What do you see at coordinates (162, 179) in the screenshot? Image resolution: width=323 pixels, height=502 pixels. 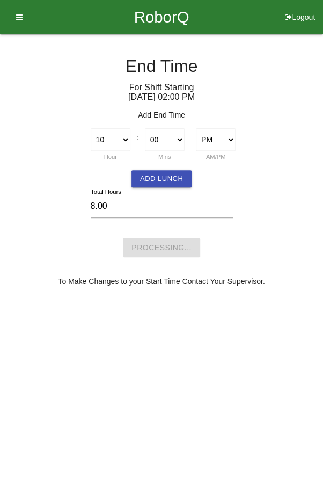 I see `button: Add Lunch` at bounding box center [162, 179].